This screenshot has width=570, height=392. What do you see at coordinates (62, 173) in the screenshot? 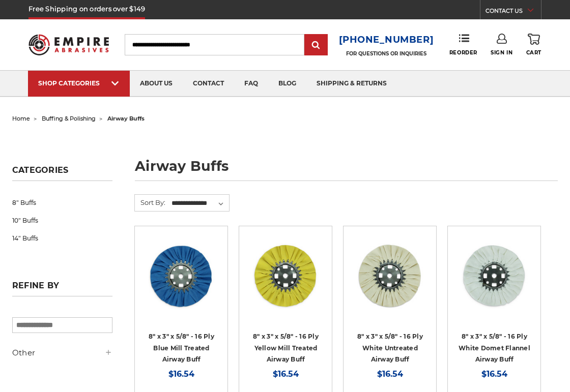
I see `h5: Categories` at bounding box center [62, 173].